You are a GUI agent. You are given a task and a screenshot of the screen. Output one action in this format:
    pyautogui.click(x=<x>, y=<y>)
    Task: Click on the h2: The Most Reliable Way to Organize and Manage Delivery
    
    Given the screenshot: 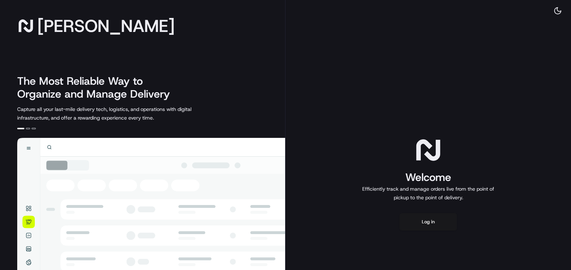 What is the action you would take?
    pyautogui.click(x=98, y=88)
    